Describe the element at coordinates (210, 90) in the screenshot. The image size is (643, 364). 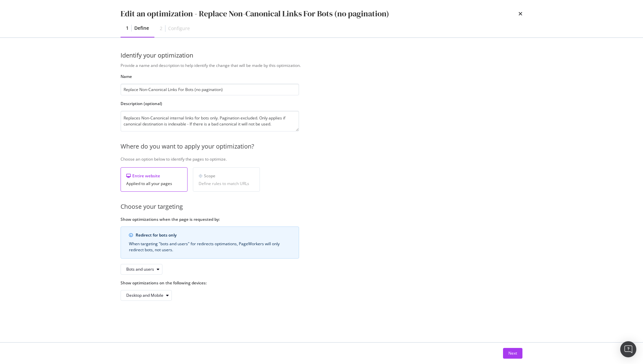
I see `input: Enter an optimization name to easily find it back` at that location.